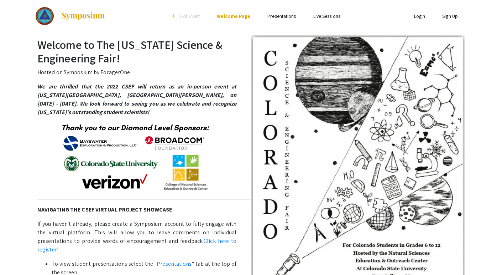 Image resolution: width=502 pixels, height=275 pixels. Describe the element at coordinates (71, 16) in the screenshot. I see `a: The Colorado Science & Engineering Fair` at that location.